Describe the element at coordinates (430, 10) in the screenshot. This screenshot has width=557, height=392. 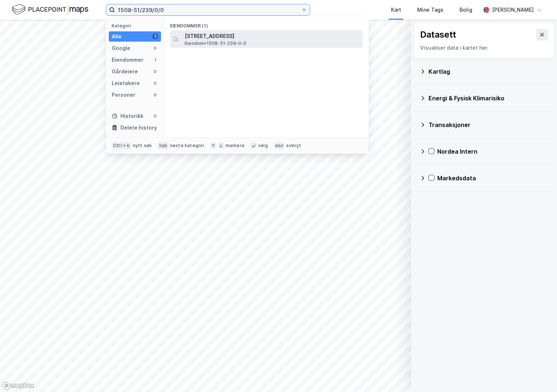
I see `div: Mine Tags` at that location.